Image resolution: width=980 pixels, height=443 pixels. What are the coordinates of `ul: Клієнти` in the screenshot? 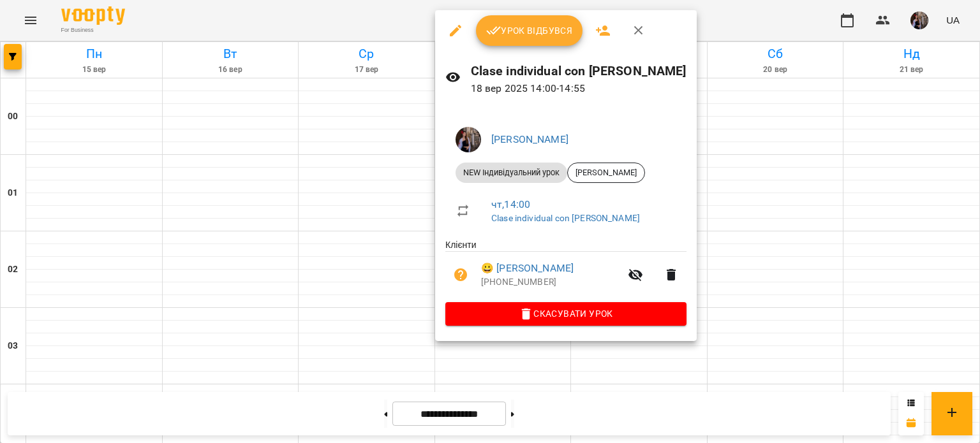 It's located at (566, 271).